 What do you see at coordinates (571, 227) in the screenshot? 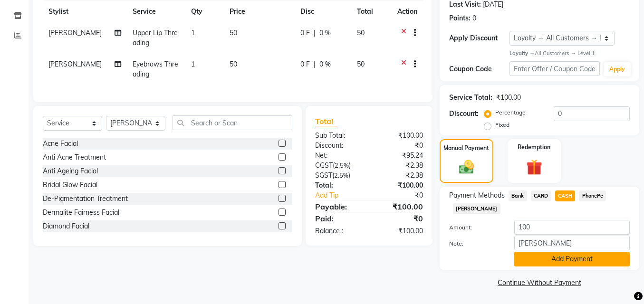
I see `input: Amount` at bounding box center [571, 227].